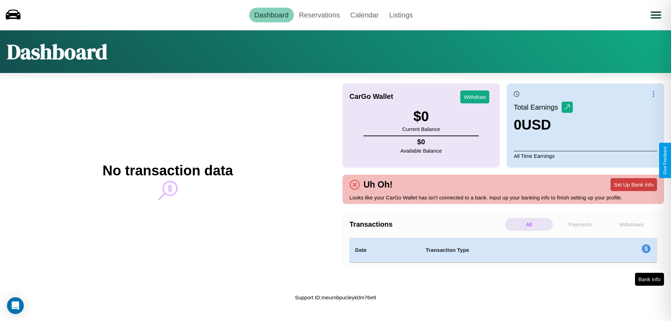  What do you see at coordinates (503, 250) in the screenshot?
I see `table: simple table` at bounding box center [503, 250].